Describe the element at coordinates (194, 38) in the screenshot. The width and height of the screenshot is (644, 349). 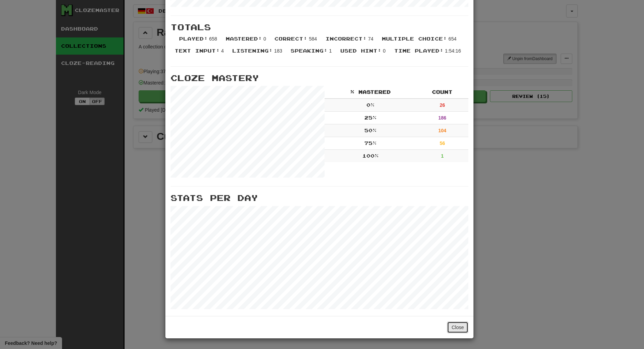
I see `span: Played :` at that location.